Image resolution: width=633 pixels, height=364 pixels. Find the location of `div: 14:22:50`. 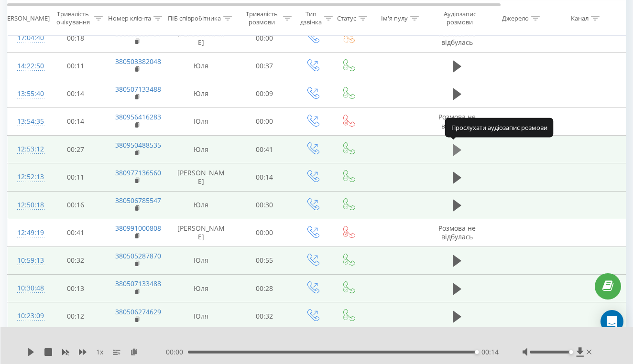

div: 14:22:50 is located at coordinates (27, 66).